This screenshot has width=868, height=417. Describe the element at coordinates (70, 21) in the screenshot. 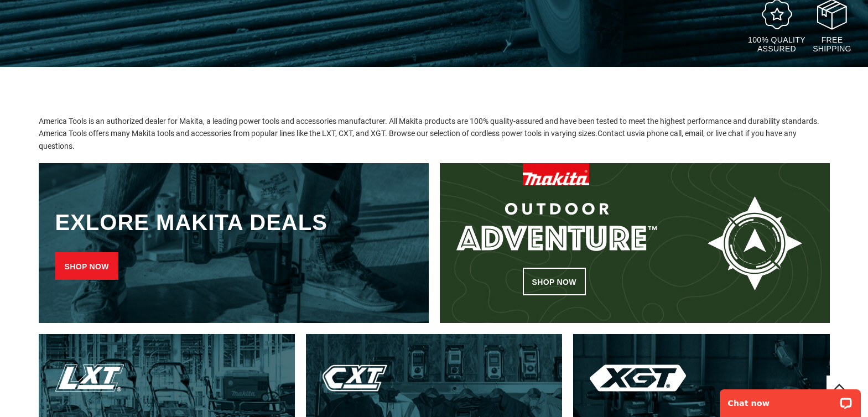

I see `p: Chat now` at that location.